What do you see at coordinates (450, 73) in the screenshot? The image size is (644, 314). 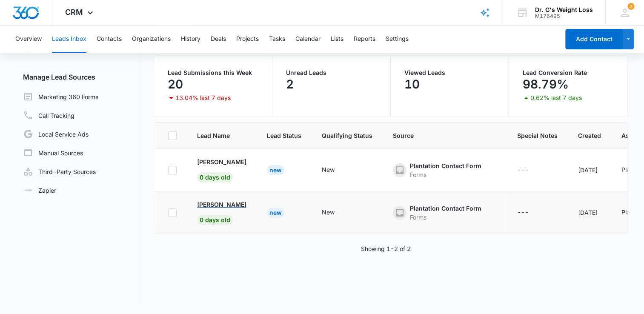 I see `p: Viewed Leads` at bounding box center [450, 73].